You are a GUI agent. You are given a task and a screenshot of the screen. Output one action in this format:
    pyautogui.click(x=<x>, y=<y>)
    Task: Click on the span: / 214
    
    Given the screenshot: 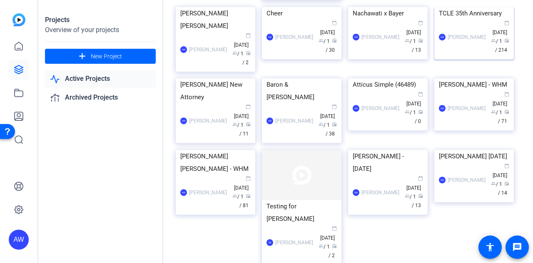 What is the action you would take?
    pyautogui.click(x=502, y=45)
    